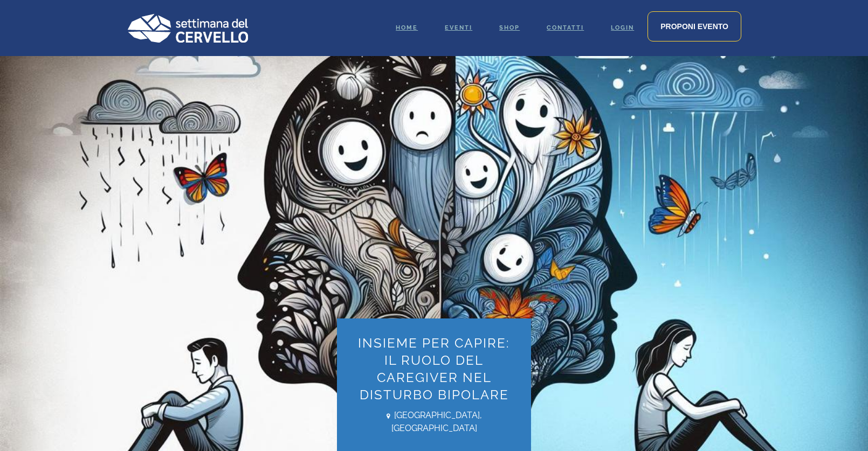 The width and height of the screenshot is (868, 451). Describe the element at coordinates (622, 28) in the screenshot. I see `span: Login` at that location.